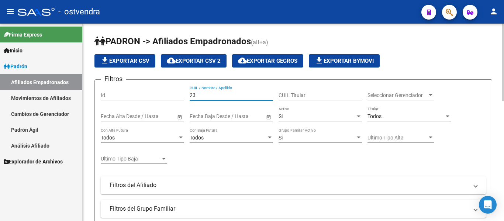 The width and height of the screenshot is (504, 221). I want to click on mat-expansion-panel-header: Filtros del Afiliado, so click(293, 185).